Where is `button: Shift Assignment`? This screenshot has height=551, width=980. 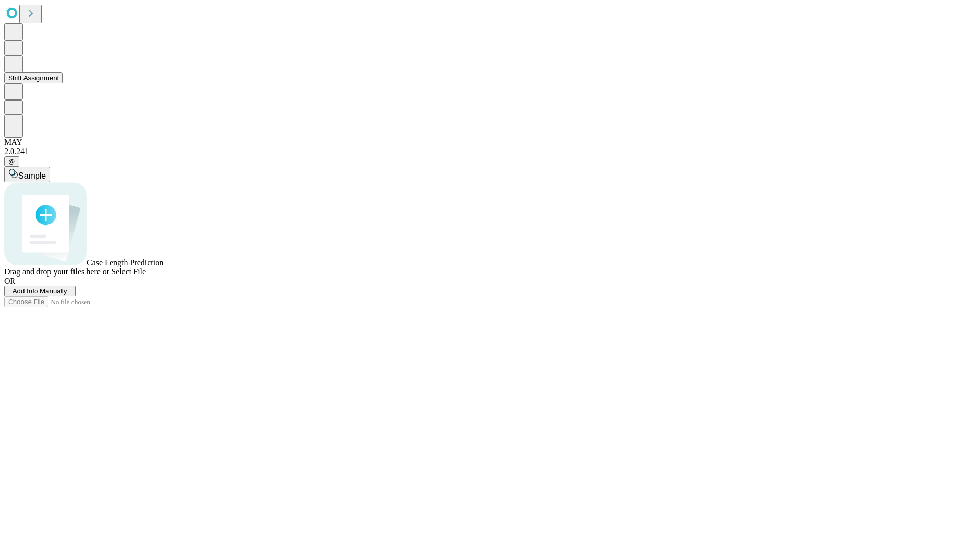 button: Shift Assignment is located at coordinates (33, 77).